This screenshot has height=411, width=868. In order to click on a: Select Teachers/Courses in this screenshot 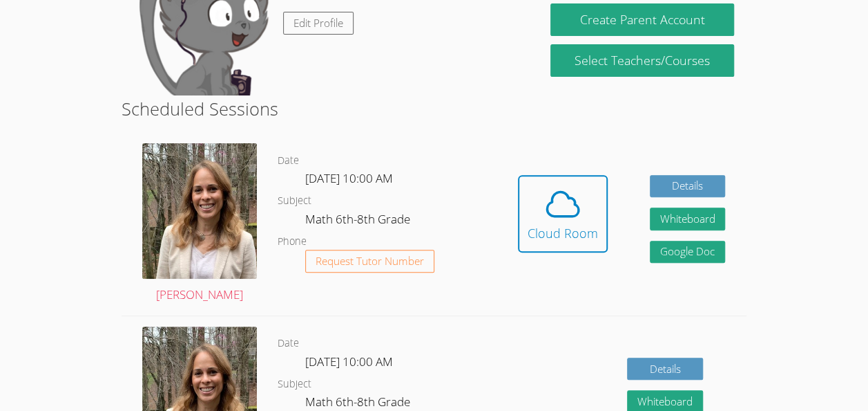, I will do `click(641, 60)`.